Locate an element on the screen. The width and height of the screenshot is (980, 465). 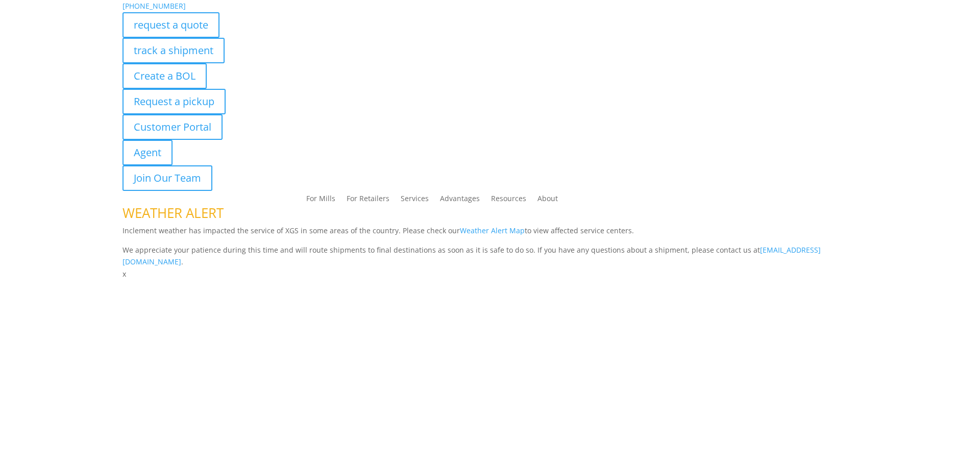
p: x is located at coordinates (490, 274).